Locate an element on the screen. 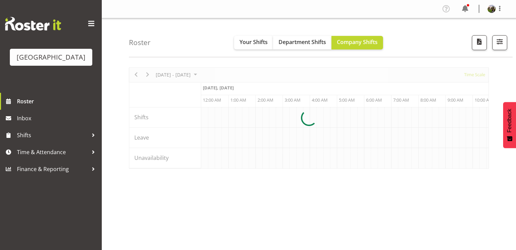 Image resolution: width=516 pixels, height=250 pixels. button: Company Shifts is located at coordinates (357, 43).